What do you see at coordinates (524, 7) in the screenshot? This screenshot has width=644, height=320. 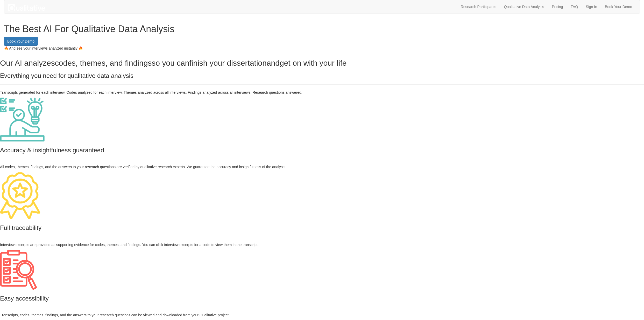 I see `a: Qualitative Data Analysis` at bounding box center [524, 7].